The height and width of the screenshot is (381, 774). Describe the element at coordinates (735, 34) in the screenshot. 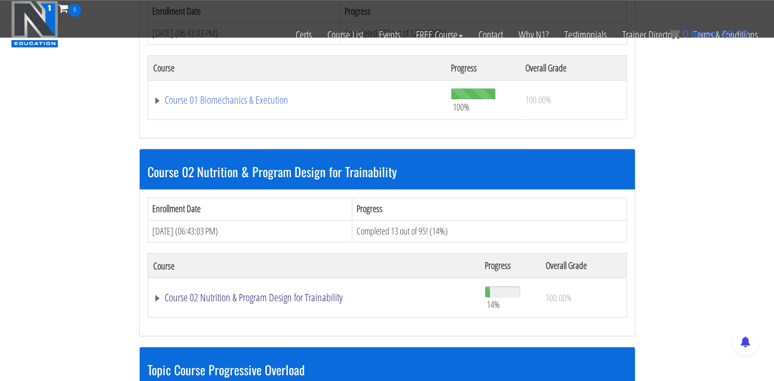

I see `bdi: 0.00` at that location.